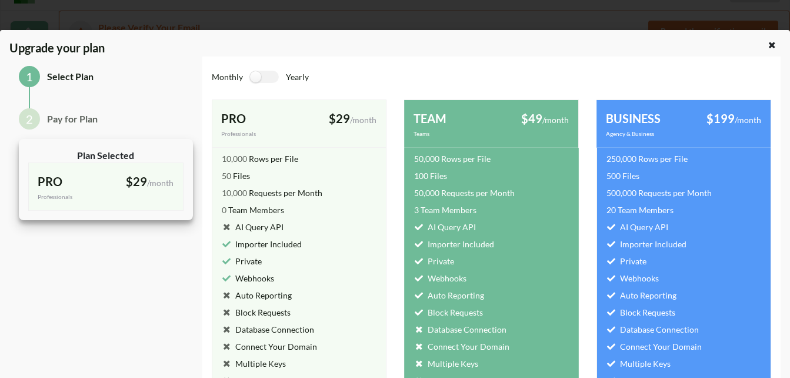  What do you see at coordinates (106, 155) in the screenshot?
I see `div: Plan Selected` at bounding box center [106, 155].